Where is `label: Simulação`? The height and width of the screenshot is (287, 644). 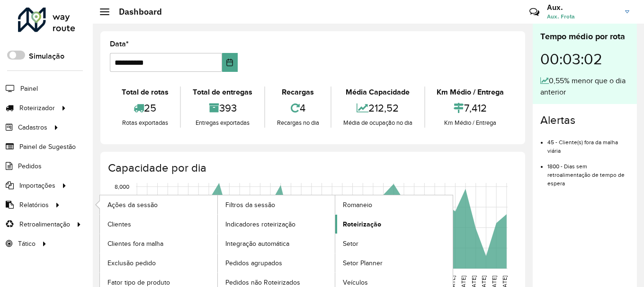 label: Simulação is located at coordinates (46, 56).